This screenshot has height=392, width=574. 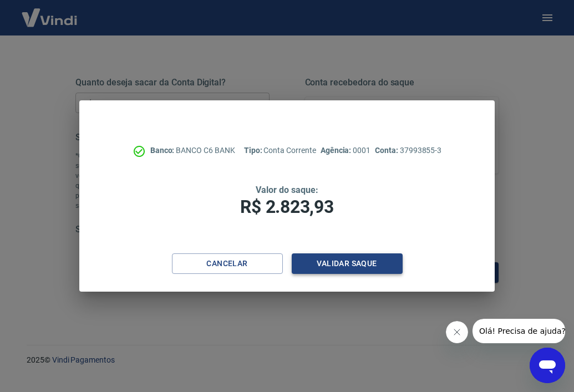 What do you see at coordinates (192, 150) in the screenshot?
I see `p: BANCO C6 BANK` at bounding box center [192, 150].